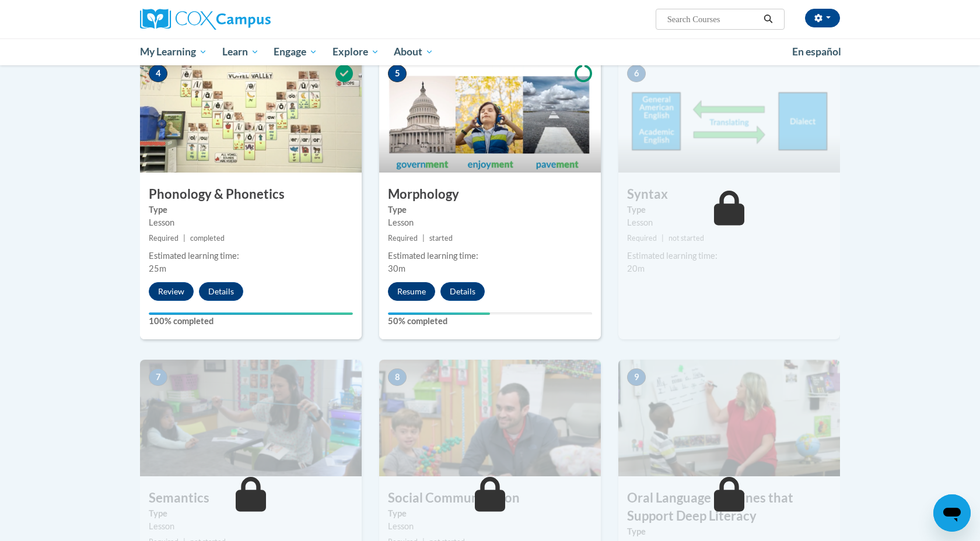 This screenshot has width=980, height=541. I want to click on input: Search Courses, so click(712, 19).